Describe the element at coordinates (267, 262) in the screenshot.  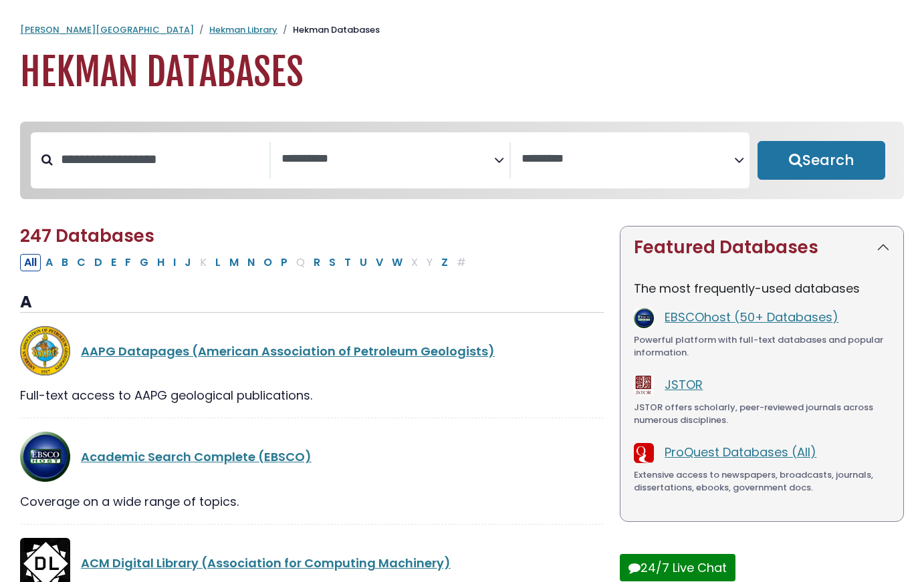
I see `button: Filter Results O` at that location.